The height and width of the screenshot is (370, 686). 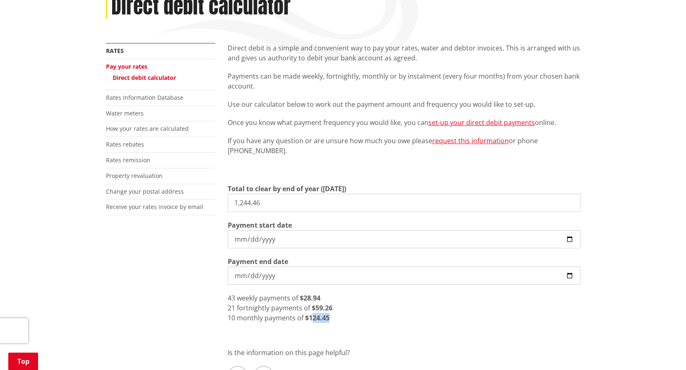 I want to click on strong: $124.45, so click(x=317, y=318).